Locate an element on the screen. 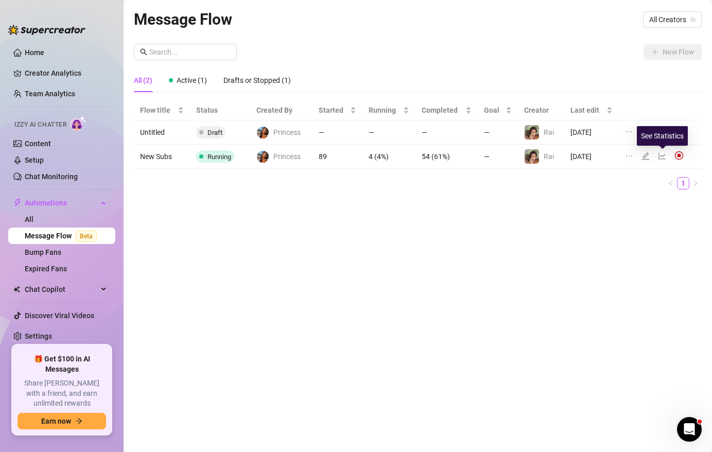 The width and height of the screenshot is (712, 452). a: Chat Monitoring is located at coordinates (51, 177).